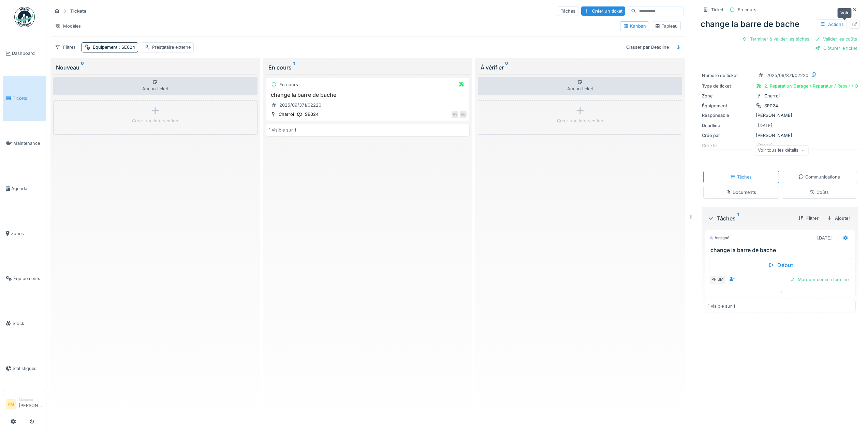 The image size is (868, 433). I want to click on div: Filtrer, so click(809, 218).